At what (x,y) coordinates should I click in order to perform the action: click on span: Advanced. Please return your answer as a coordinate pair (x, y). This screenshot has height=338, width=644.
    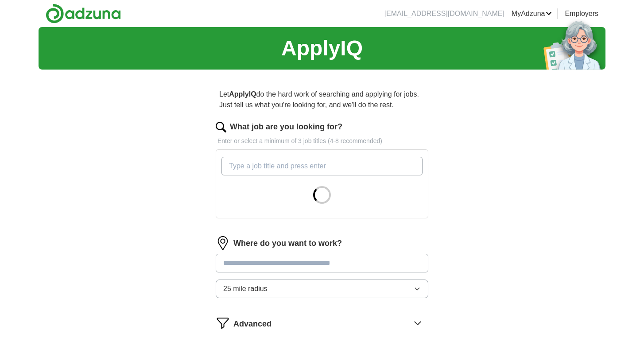
    Looking at the image, I should click on (253, 324).